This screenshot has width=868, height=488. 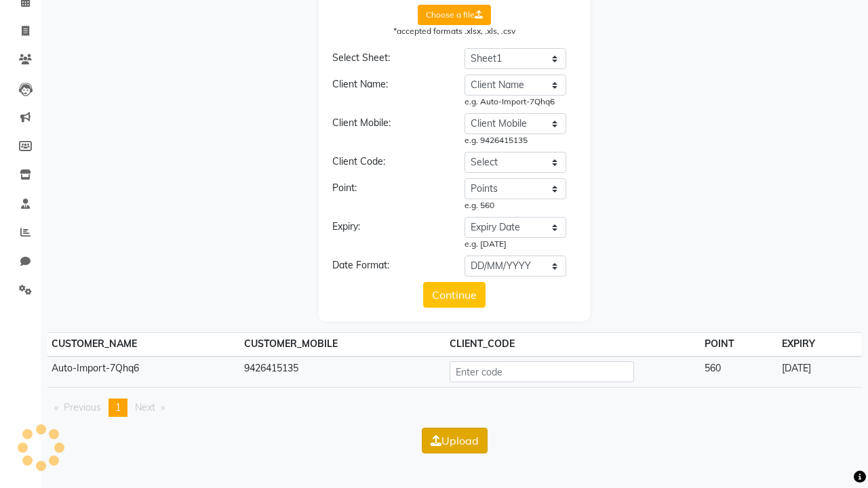 What do you see at coordinates (454, 31) in the screenshot?
I see `div: *accepted formats .xlsx, .xls, .csv` at bounding box center [454, 31].